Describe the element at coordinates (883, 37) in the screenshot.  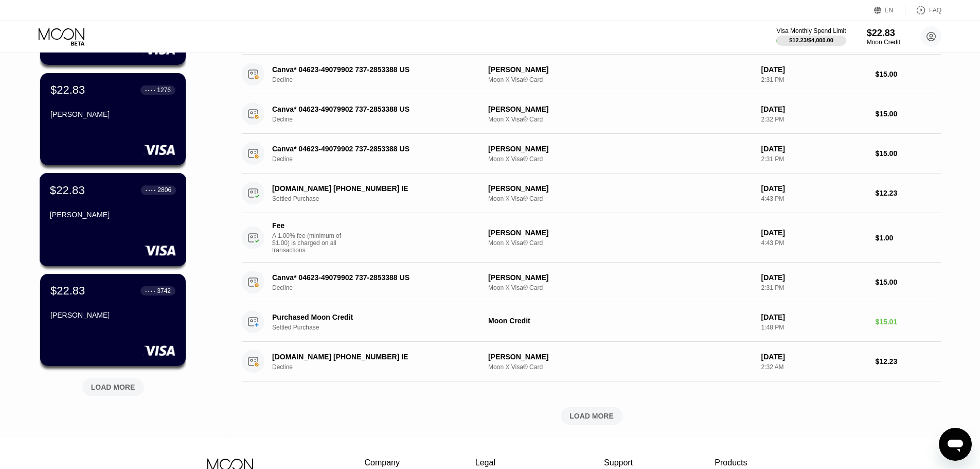
I see `div: $22.83Moon Credit` at that location.